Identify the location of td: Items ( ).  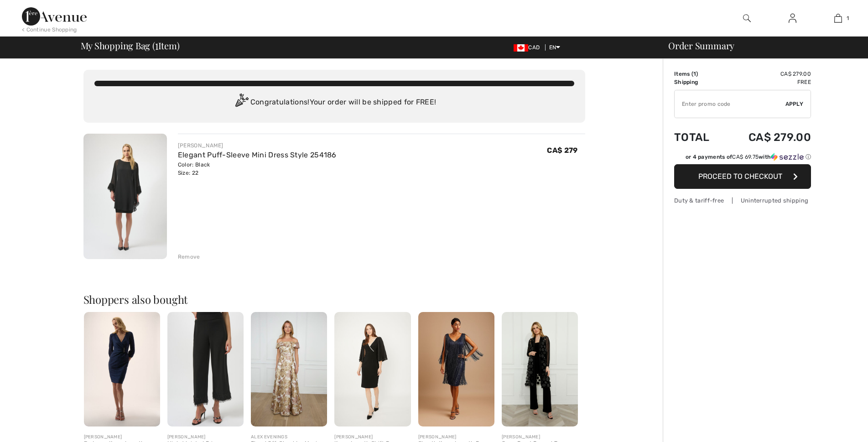
(699, 74).